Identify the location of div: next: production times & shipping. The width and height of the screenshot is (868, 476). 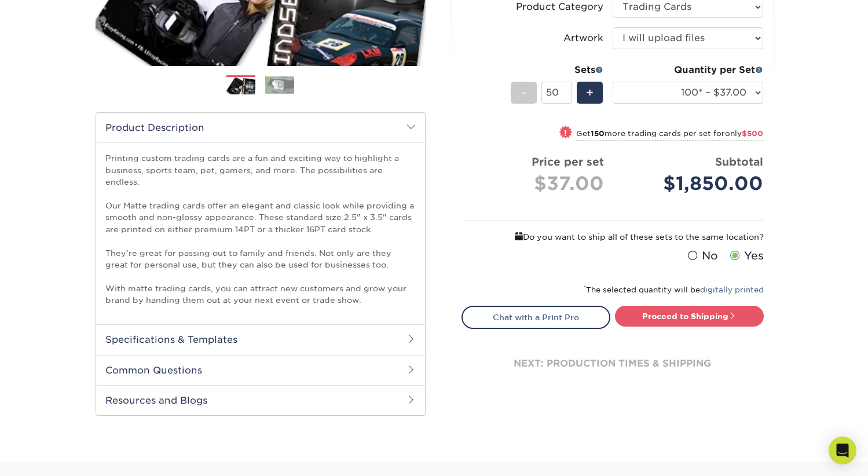
(612, 364).